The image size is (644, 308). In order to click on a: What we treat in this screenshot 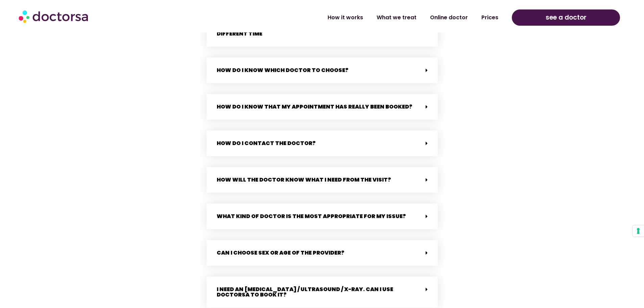, I will do `click(396, 18)`.